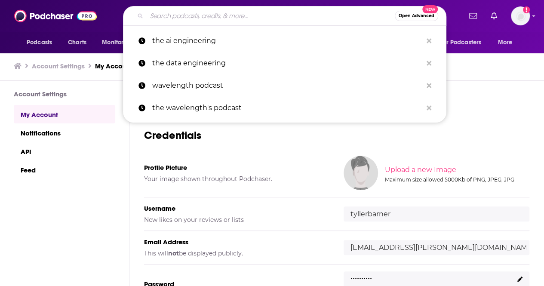  I want to click on h5: This will be displayed publicly., so click(237, 253).